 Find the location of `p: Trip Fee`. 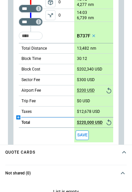

p: Trip Fee is located at coordinates (28, 101).